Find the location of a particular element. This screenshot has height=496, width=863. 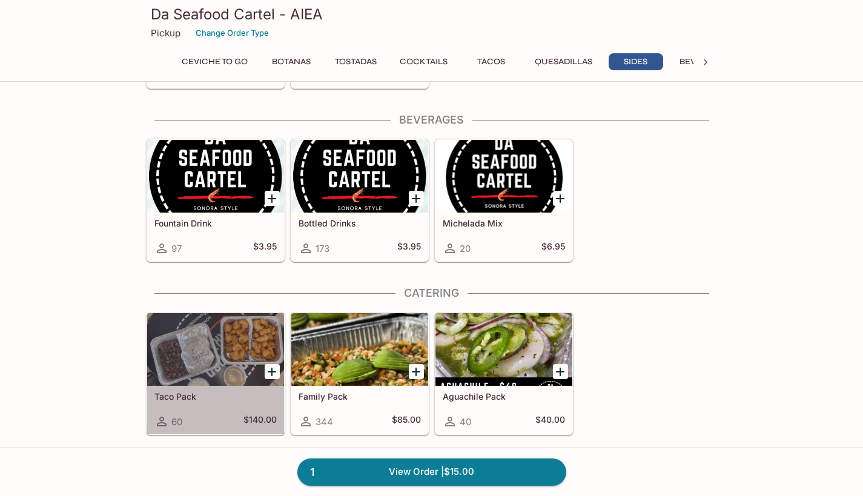

a: Taco Pack60$140.00 is located at coordinates (216, 374).